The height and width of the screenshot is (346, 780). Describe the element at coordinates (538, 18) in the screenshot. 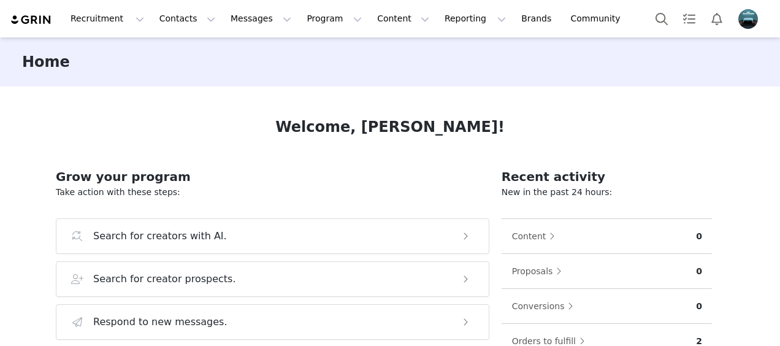

I see `a: Brands` at that location.